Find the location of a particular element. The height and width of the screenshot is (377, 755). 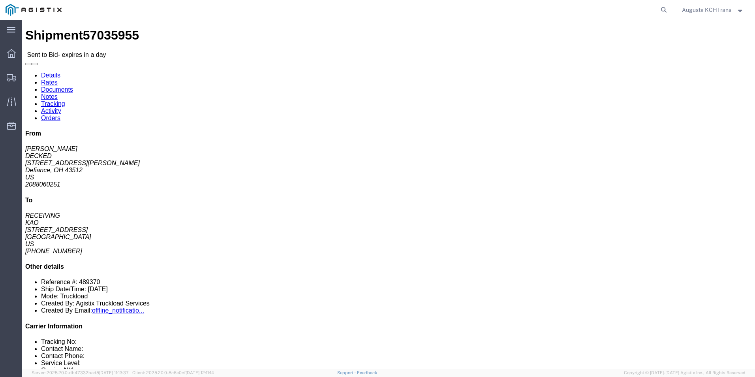

span: Client: 2025.20.0-8c6e0cf is located at coordinates (173, 372).